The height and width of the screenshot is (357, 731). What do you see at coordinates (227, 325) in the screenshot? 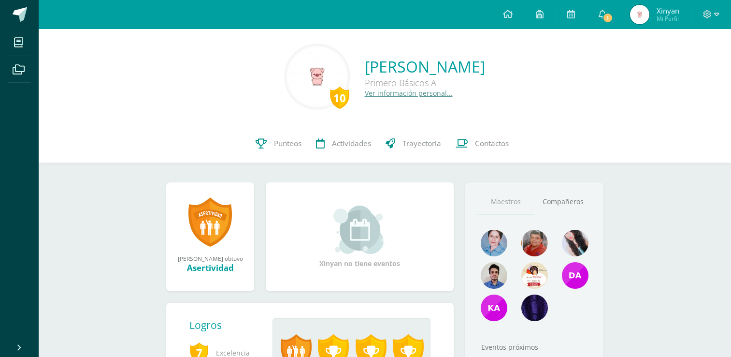
I see `div: Logros` at bounding box center [227, 325].